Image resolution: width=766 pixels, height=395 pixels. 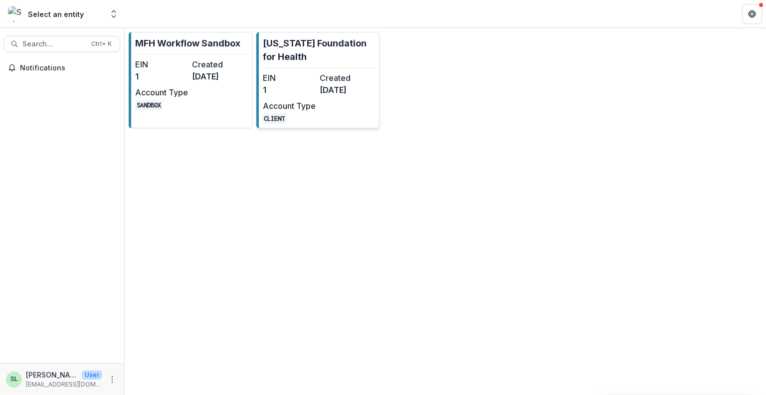 What do you see at coordinates (14, 379) in the screenshot?
I see `div: Sada Lindsey` at bounding box center [14, 379].